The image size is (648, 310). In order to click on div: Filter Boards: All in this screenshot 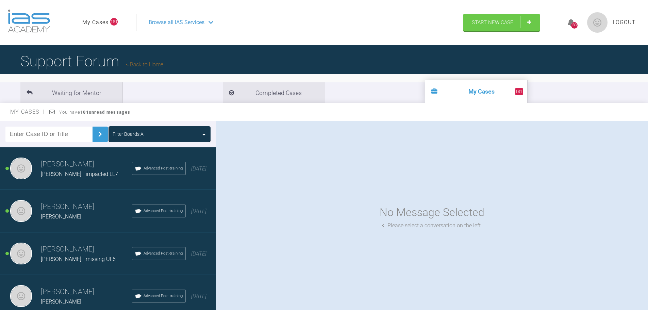, I will do `click(129, 134)`.